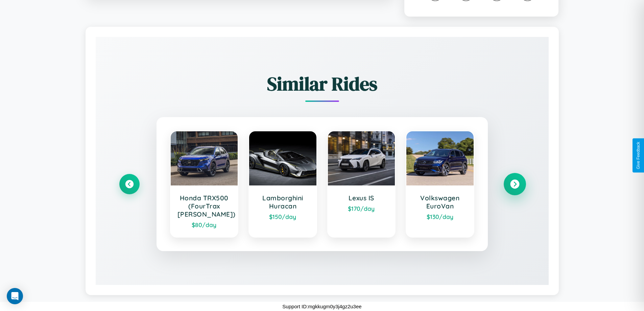 The image size is (644, 311). Describe the element at coordinates (283, 202) in the screenshot. I see `h3: Lamborghini Huracan` at that location.